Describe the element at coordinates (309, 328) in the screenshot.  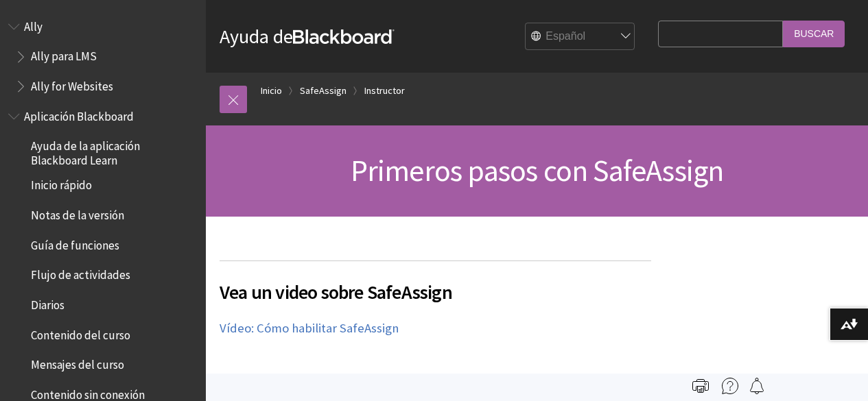
I see `a: Vídeo: Cómo habilitar SafeAssign` at that location.